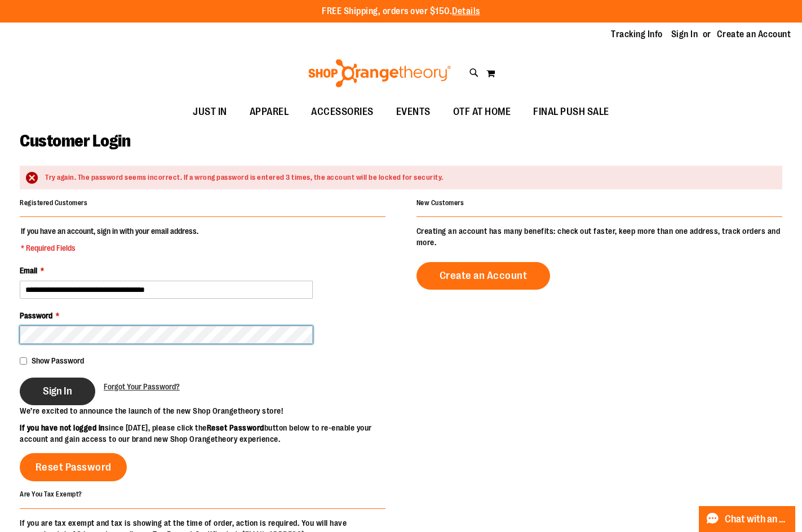  I want to click on a: ACCESSORIES, so click(342, 112).